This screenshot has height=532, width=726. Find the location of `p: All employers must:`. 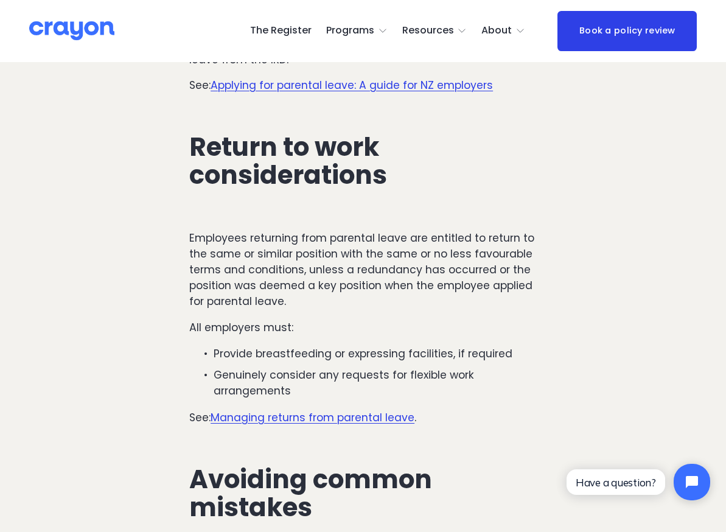

p: All employers must: is located at coordinates (363, 328).